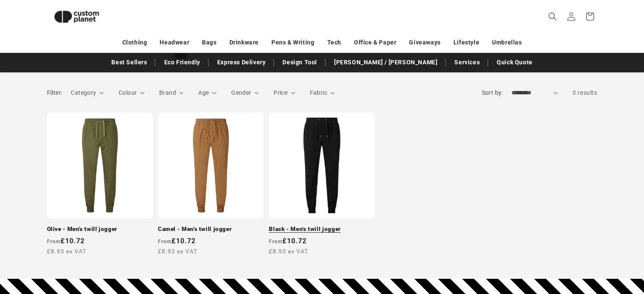 The width and height of the screenshot is (644, 294). What do you see at coordinates (584, 92) in the screenshot?
I see `span: 3 results` at bounding box center [584, 92].